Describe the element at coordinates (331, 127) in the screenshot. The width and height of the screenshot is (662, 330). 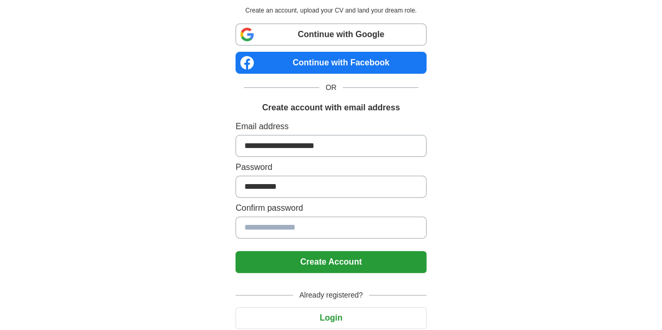
I see `label: Email address` at that location.